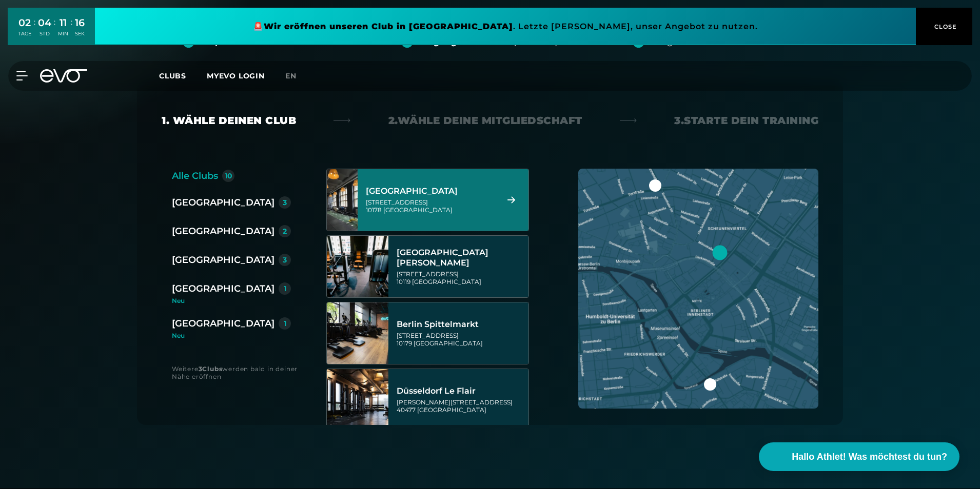  What do you see at coordinates (79, 34) in the screenshot?
I see `div: SEK` at bounding box center [79, 34].